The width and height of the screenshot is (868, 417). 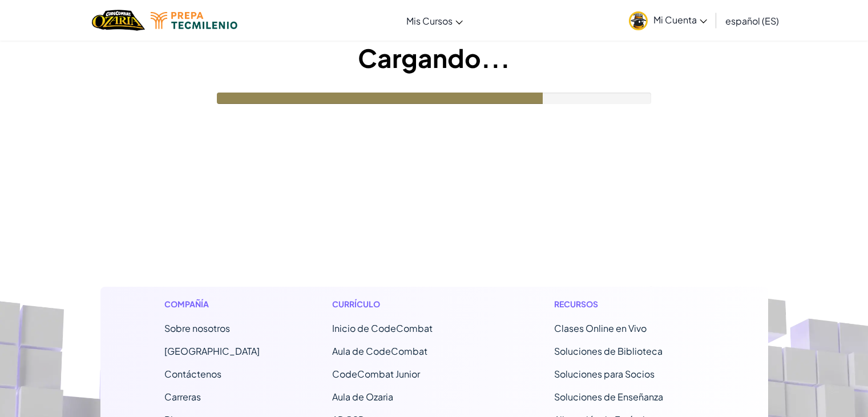 I want to click on a: Mi Cuenta, so click(x=668, y=20).